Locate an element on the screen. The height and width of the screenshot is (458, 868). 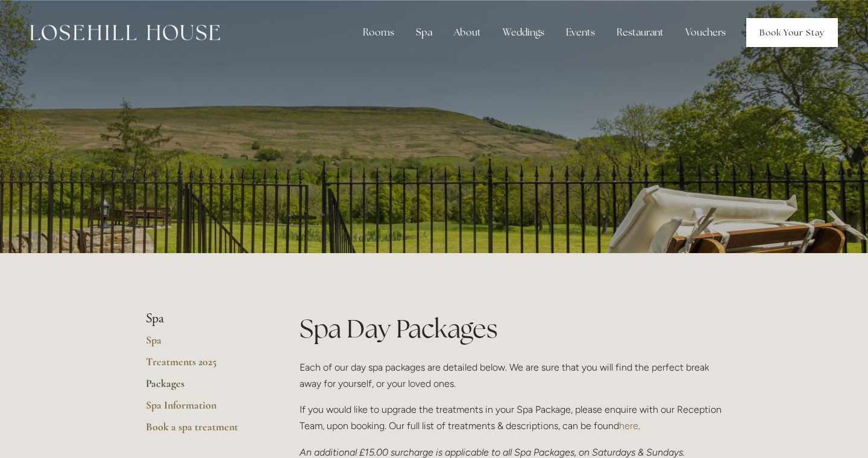
p: Each of our day spa packages are detailed below. We are sure that you will find the perfect break... is located at coordinates (510, 376).